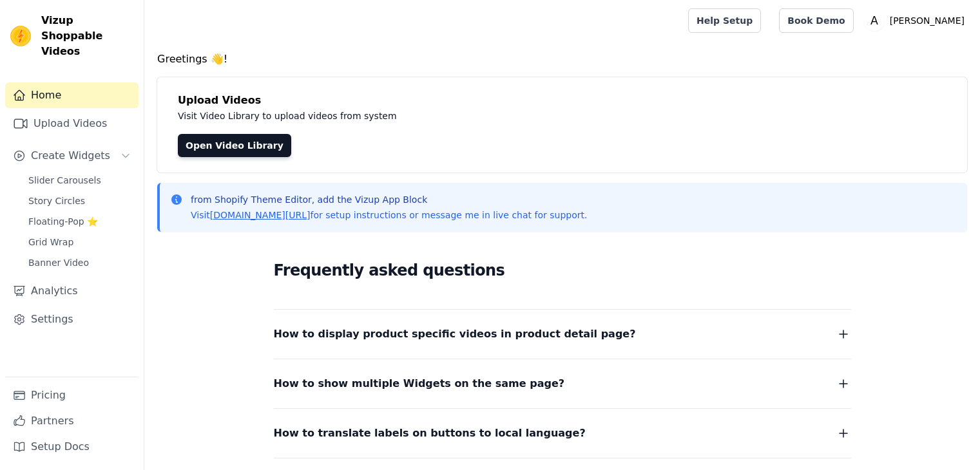 This screenshot has width=980, height=470. What do you see at coordinates (724, 21) in the screenshot?
I see `a: Help Setup` at bounding box center [724, 21].